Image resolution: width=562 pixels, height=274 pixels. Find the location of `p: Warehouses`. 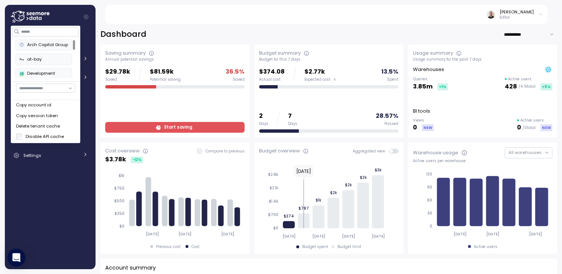

p: Warehouses is located at coordinates (429, 70).